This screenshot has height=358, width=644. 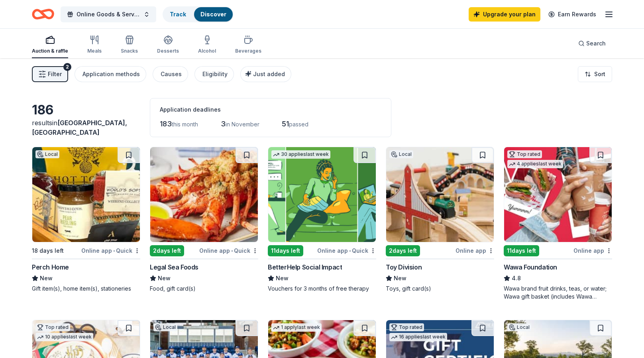 I want to click on span: 3, so click(x=223, y=123).